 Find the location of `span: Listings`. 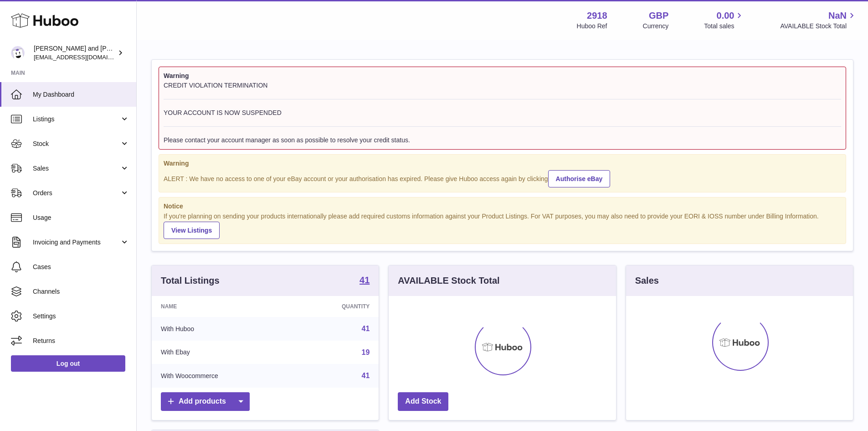

span: Listings is located at coordinates (76, 119).